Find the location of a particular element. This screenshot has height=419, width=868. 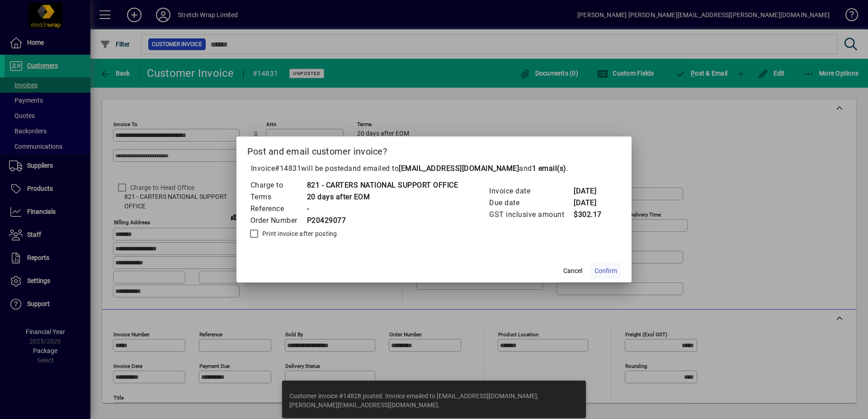

h2: Post and email customer invoice? is located at coordinates (434, 149).